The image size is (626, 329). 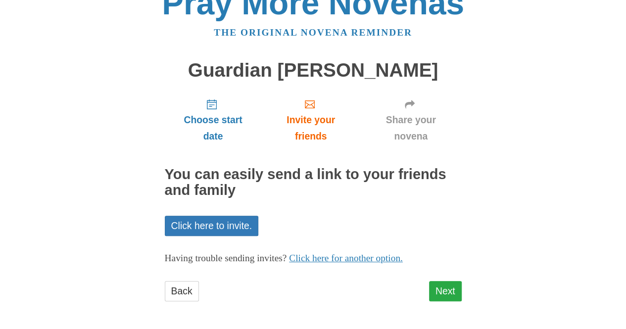 What do you see at coordinates (313, 183) in the screenshot?
I see `h2: You can easily send a link to your friends and family` at bounding box center [313, 183].